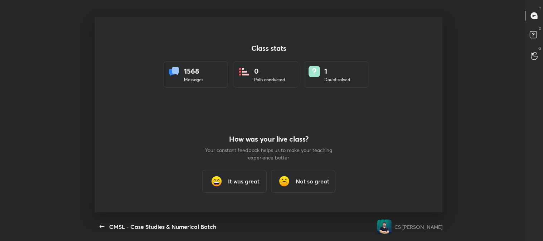  Describe the element at coordinates (269, 80) in the screenshot. I see `div: Polls conducted` at that location.